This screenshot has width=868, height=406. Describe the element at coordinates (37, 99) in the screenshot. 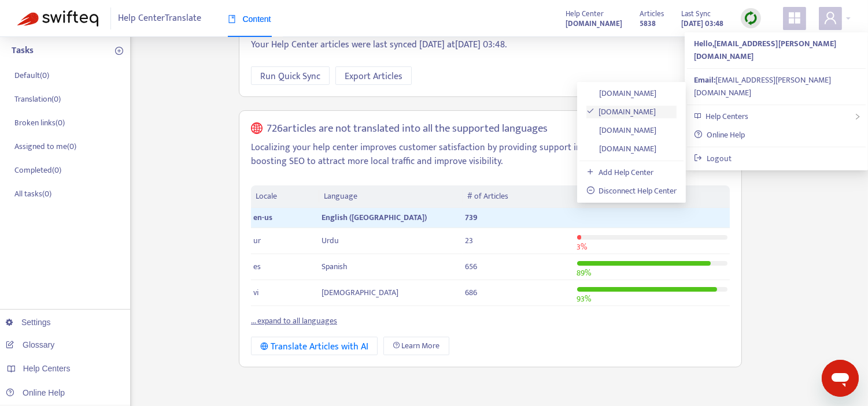

I see `p: Translation ( 0 )` at that location.